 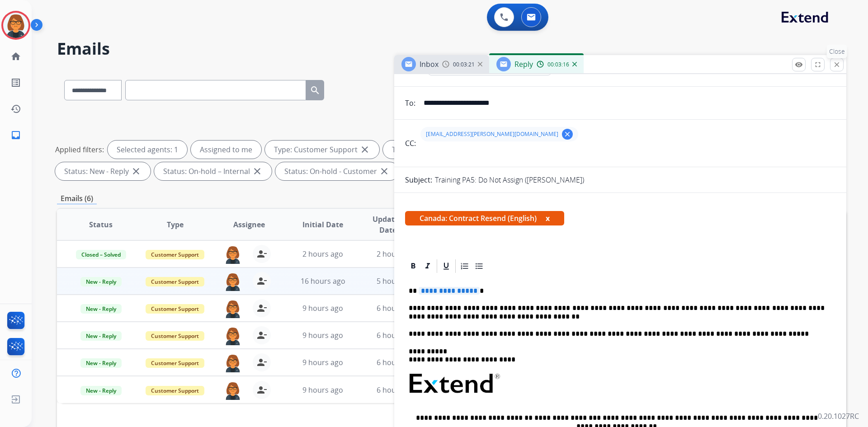 I want to click on span: 00:03:21, so click(x=464, y=64).